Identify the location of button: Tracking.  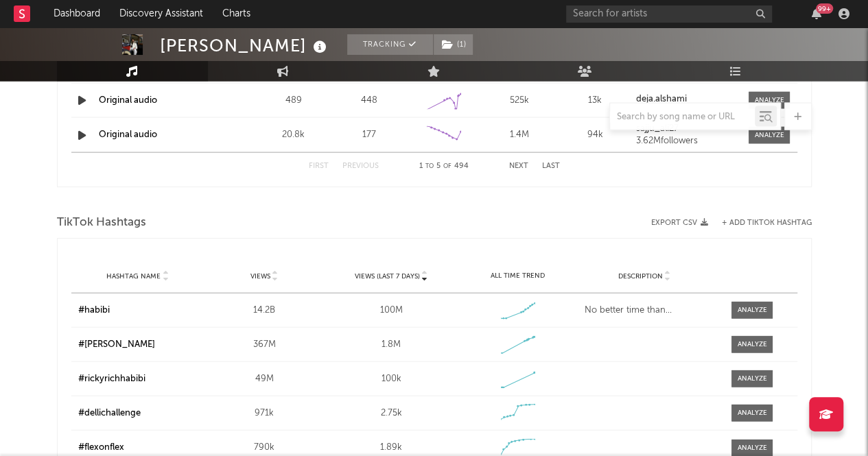
(390, 45).